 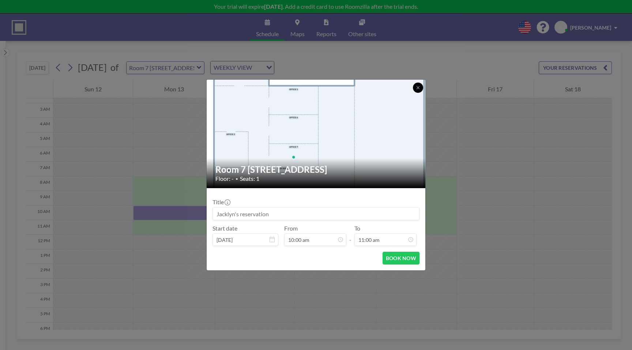 I want to click on label: From, so click(x=291, y=229).